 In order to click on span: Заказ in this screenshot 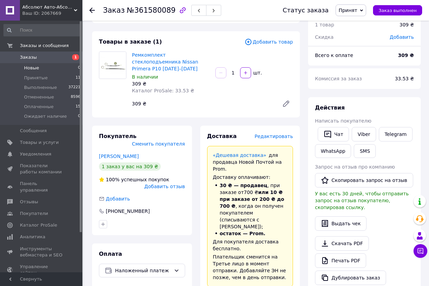, I will do `click(114, 10)`.